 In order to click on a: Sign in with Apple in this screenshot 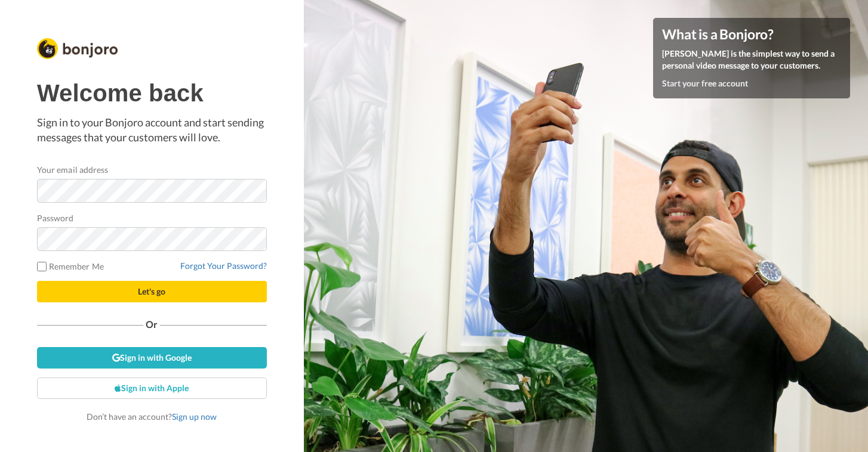, I will do `click(152, 388)`.